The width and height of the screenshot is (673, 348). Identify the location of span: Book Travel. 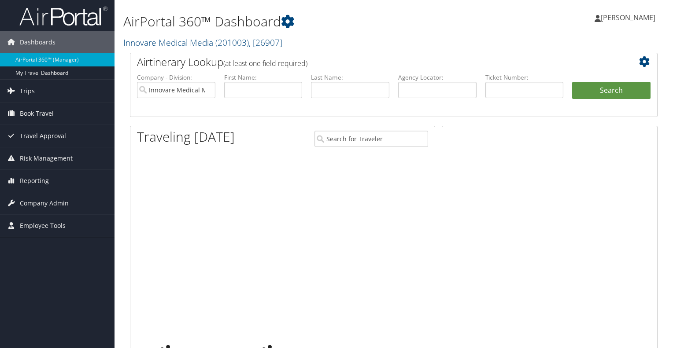
(37, 114).